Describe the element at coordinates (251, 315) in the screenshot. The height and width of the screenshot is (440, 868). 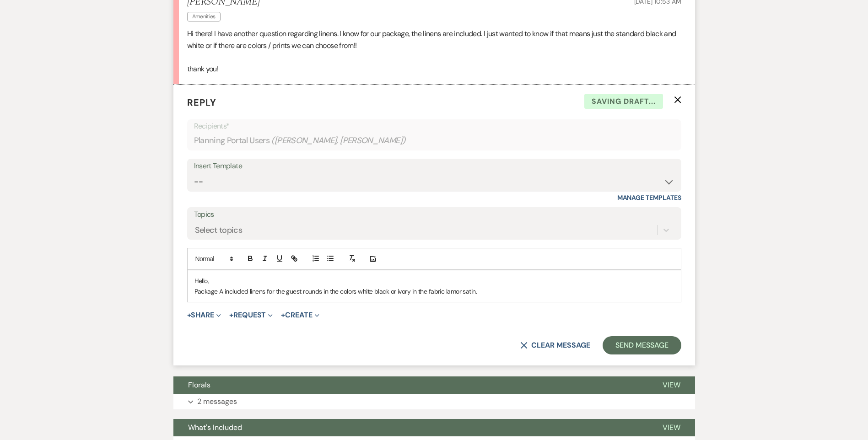
I see `button: Request` at that location.